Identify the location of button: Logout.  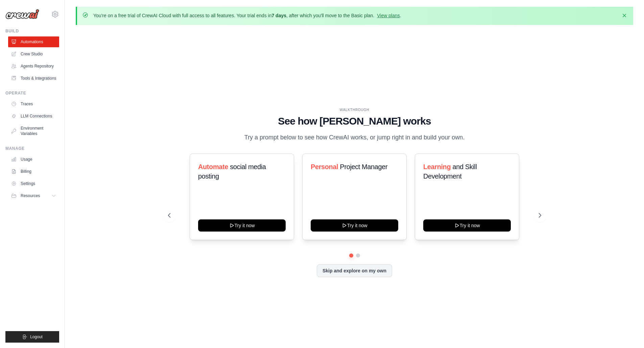
(33, 337).